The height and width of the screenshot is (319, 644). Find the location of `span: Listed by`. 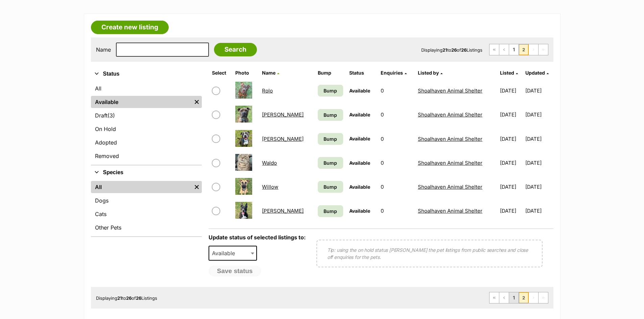

span: Listed by is located at coordinates (428, 73).